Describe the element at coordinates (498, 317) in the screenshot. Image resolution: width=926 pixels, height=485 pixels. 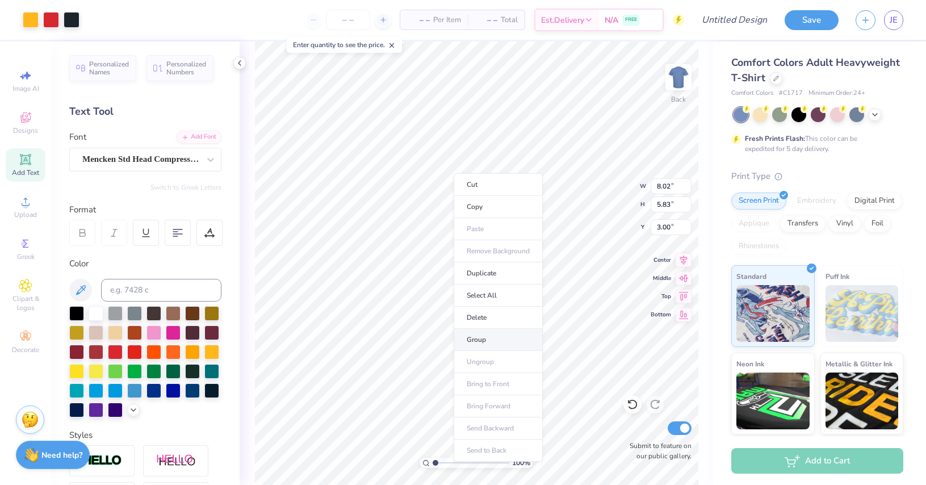
I see `li: Delete` at that location.